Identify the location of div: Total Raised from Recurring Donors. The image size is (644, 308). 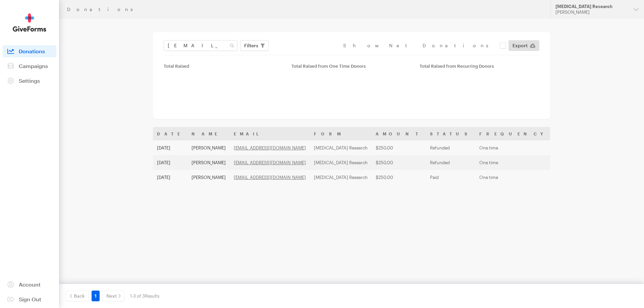
(479, 66).